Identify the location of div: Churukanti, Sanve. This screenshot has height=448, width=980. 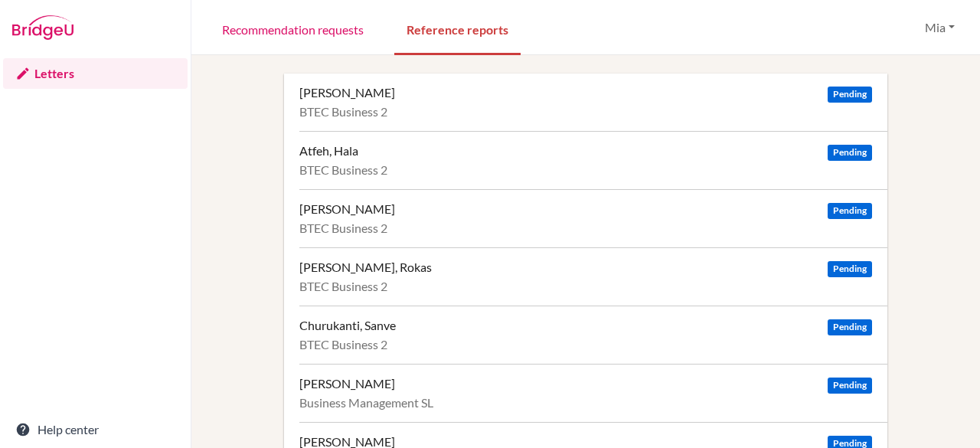
(348, 326).